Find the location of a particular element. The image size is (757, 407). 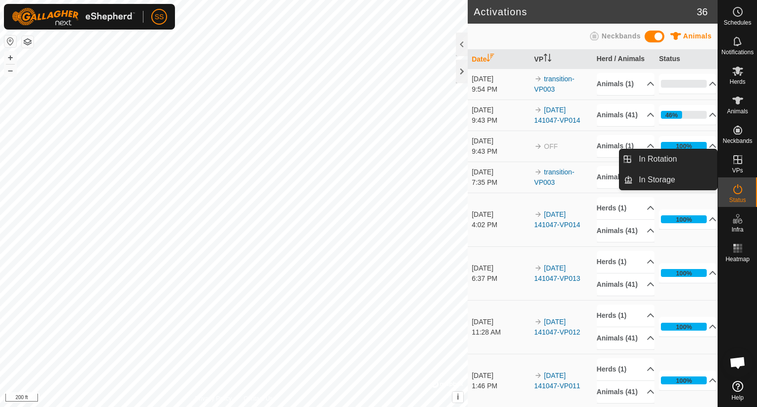

p-accordion-header: 0% is located at coordinates (687, 84).